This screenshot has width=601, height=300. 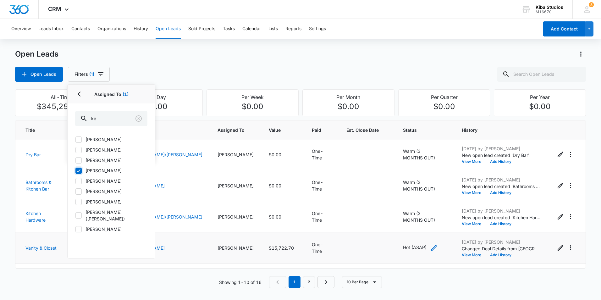 What do you see at coordinates (293, 29) in the screenshot?
I see `button: Reports` at bounding box center [293, 29].